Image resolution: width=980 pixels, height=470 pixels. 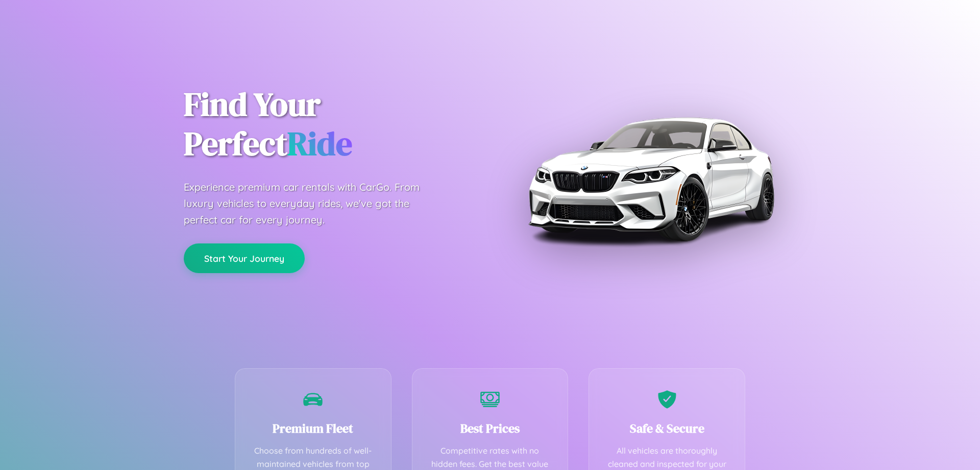 I want to click on span: Ride, so click(x=319, y=143).